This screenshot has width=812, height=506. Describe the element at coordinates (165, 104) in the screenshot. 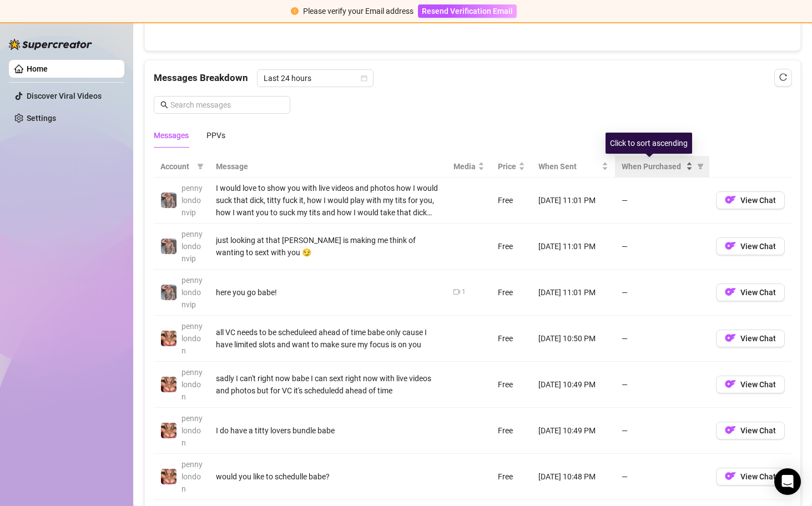

I see `span: search` at that location.